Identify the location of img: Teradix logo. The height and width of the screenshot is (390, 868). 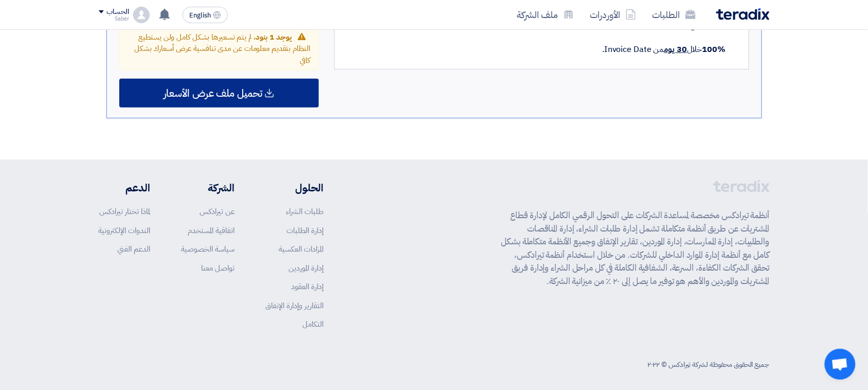
(743, 14).